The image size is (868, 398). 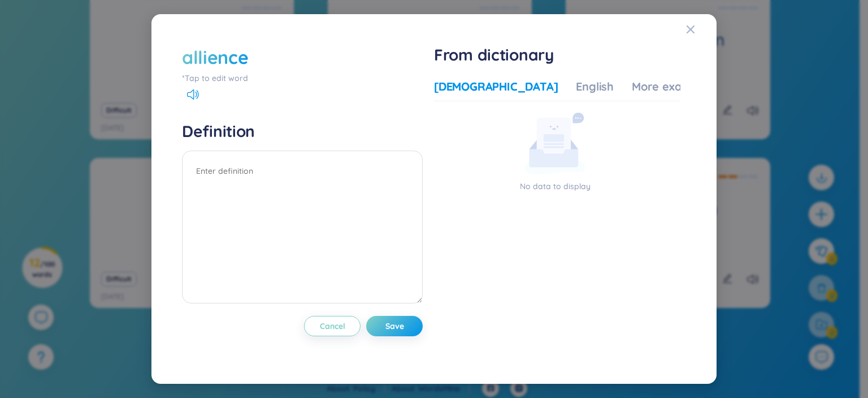 I want to click on span: Cancel, so click(x=332, y=326).